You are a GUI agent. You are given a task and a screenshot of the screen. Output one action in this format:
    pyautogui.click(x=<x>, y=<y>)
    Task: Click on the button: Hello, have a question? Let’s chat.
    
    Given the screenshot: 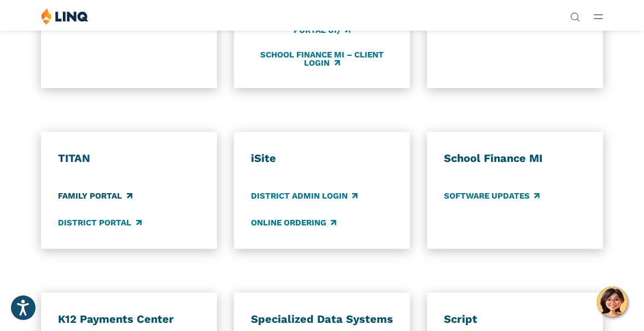 What is the action you would take?
    pyautogui.click(x=612, y=302)
    